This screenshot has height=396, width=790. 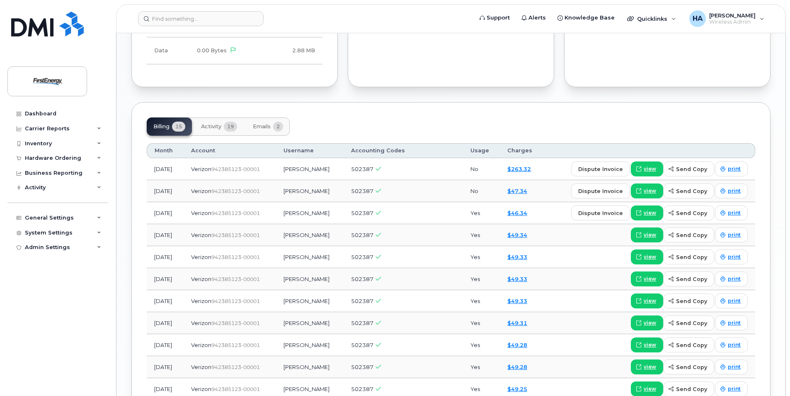 What do you see at coordinates (211, 126) in the screenshot?
I see `span: Activity` at bounding box center [211, 126].